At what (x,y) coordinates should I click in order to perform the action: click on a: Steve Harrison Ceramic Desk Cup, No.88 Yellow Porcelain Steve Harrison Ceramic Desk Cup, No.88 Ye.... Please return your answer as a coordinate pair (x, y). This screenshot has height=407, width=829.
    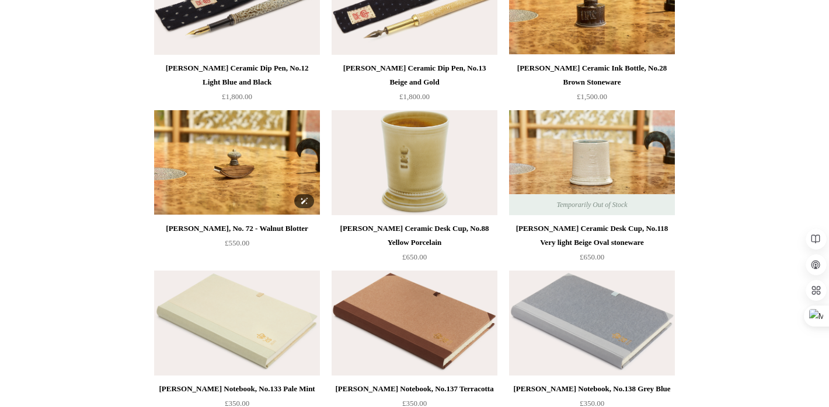
    Looking at the image, I should click on (414, 163).